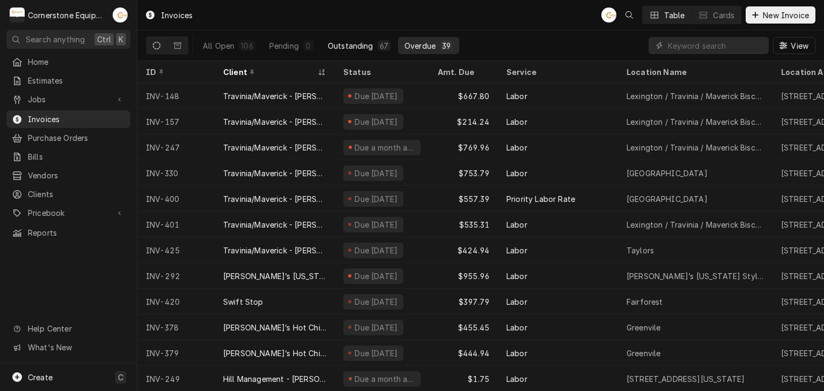  What do you see at coordinates (68, 99) in the screenshot?
I see `a: Go to Jobs` at bounding box center [68, 99].